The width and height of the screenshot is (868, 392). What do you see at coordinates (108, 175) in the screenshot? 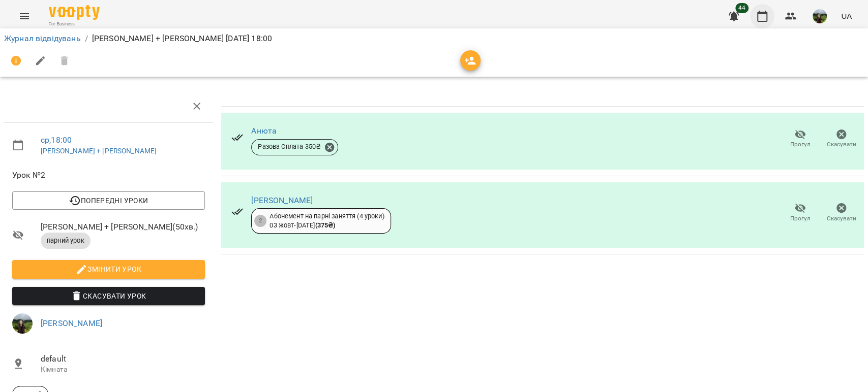
I see `span: Урок №2` at bounding box center [108, 175].